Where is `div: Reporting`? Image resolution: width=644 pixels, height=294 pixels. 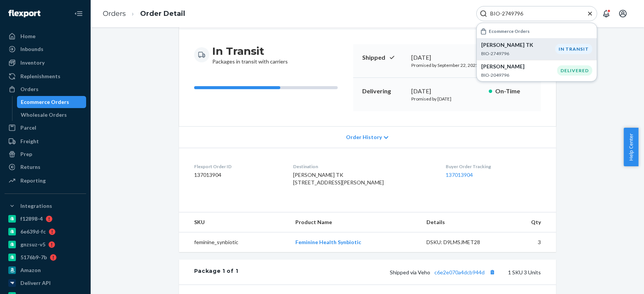 div: Reporting is located at coordinates (33, 181).